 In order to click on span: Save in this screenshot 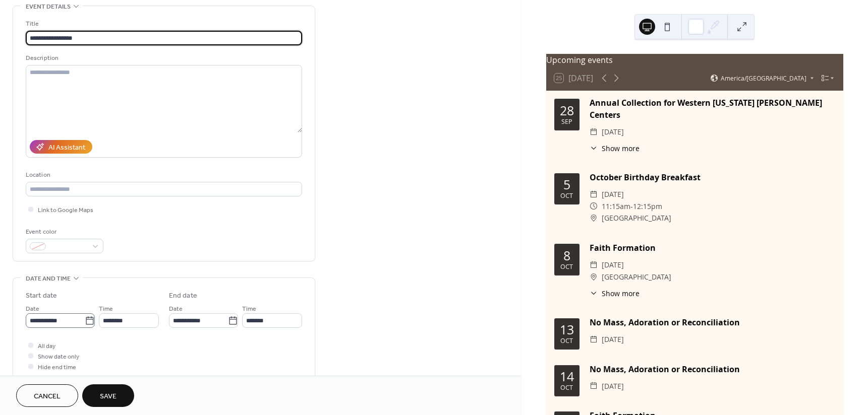, I will do `click(108, 397)`.